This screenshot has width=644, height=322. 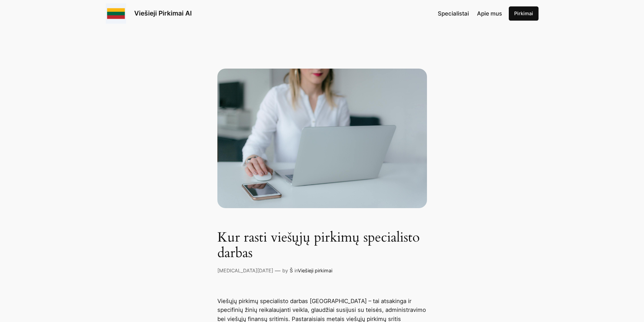 What do you see at coordinates (454, 14) in the screenshot?
I see `a: Specialistai` at bounding box center [454, 14].